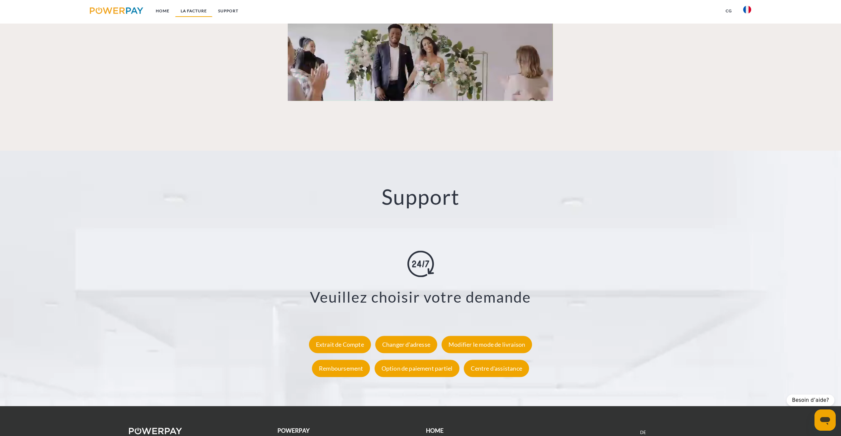 The height and width of the screenshot is (436, 841). I want to click on b: POWERPAY, so click(293, 430).